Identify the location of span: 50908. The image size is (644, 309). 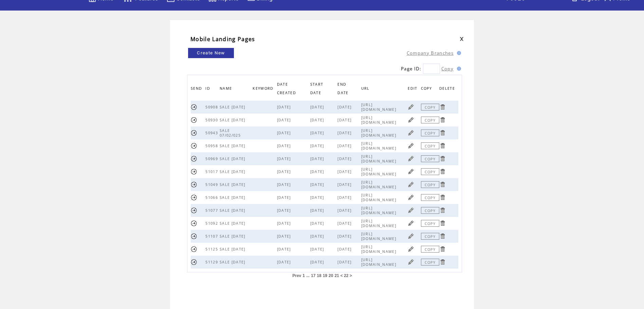
(213, 107).